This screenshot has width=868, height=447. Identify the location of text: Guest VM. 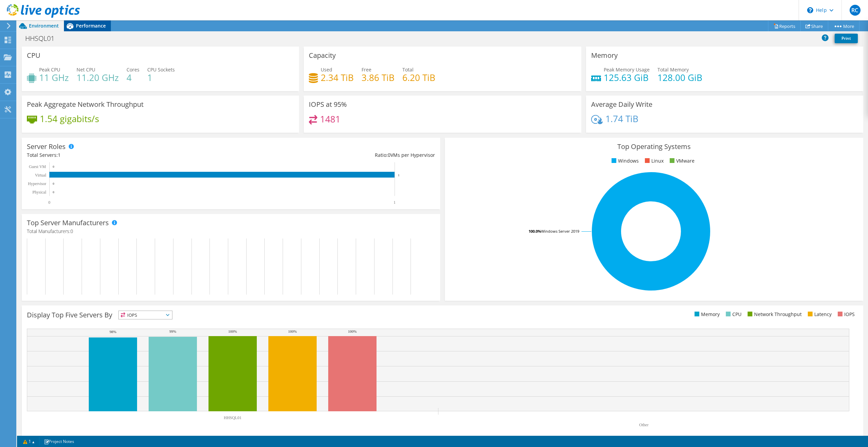
(37, 167).